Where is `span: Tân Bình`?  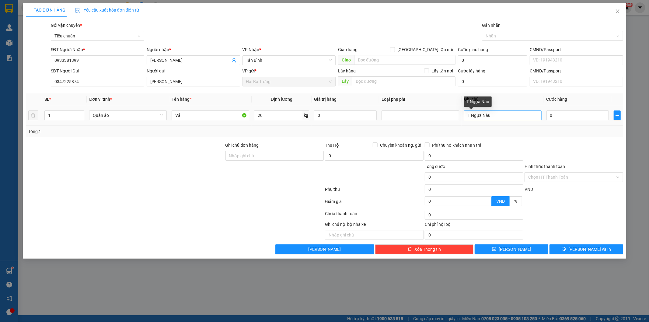 span: Tân Bình is located at coordinates (289, 60).